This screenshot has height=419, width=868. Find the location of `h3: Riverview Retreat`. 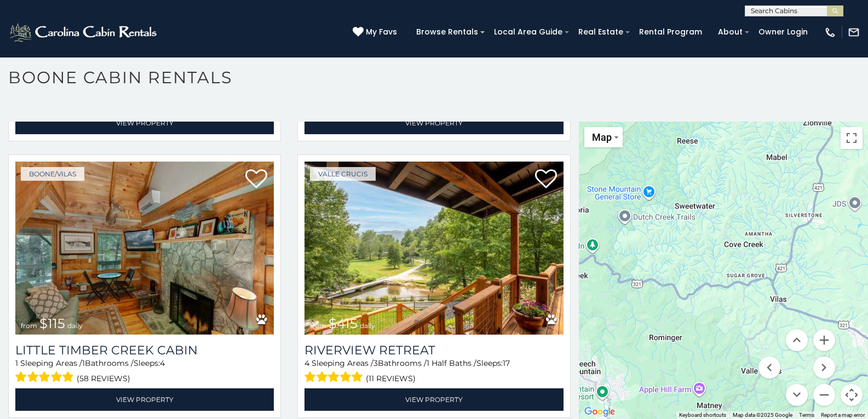

h3: Riverview Retreat is located at coordinates (434, 350).